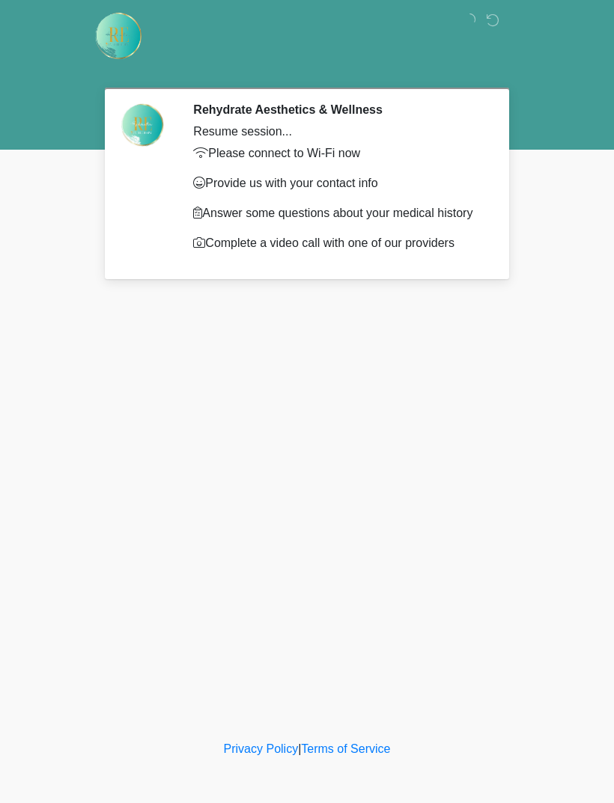 Image resolution: width=614 pixels, height=803 pixels. What do you see at coordinates (118, 36) in the screenshot?
I see `img: Rehydrate Aesthetics & Wellness Logo` at bounding box center [118, 36].